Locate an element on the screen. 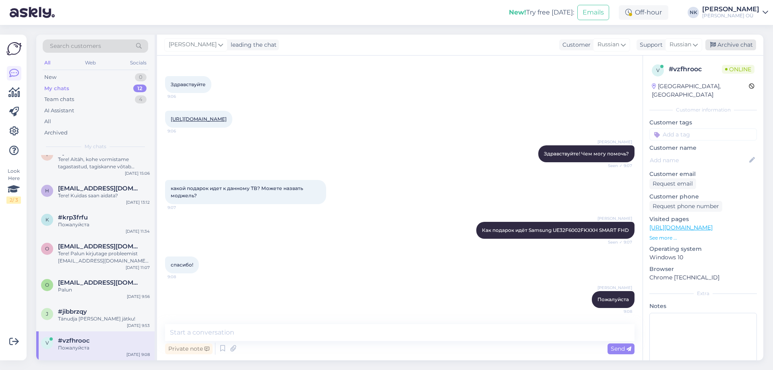  div: Private note is located at coordinates (189, 349).